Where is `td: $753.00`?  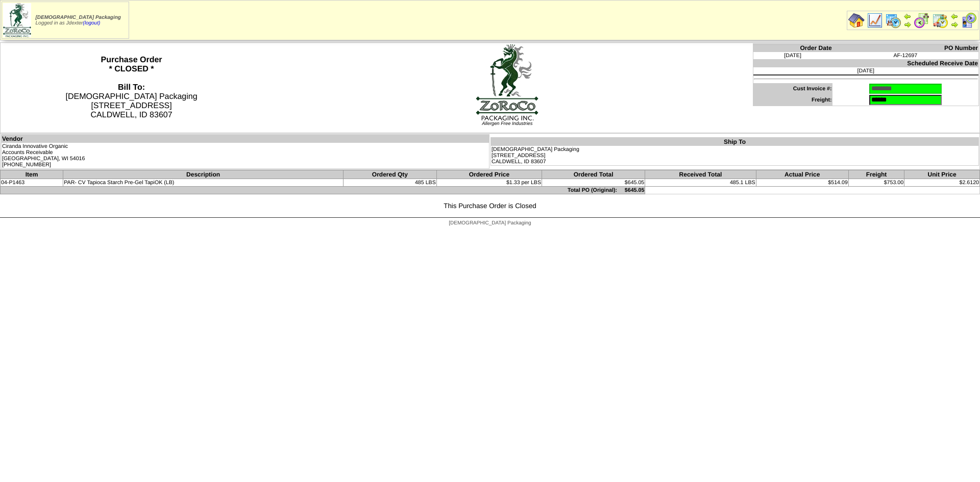
td: $753.00 is located at coordinates (876, 183).